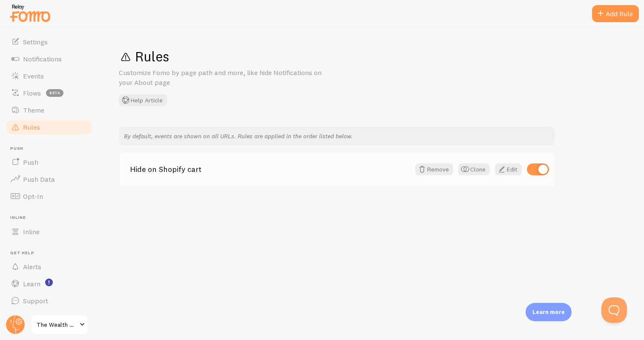  What do you see at coordinates (508, 169) in the screenshot?
I see `a: Edit` at bounding box center [508, 169].